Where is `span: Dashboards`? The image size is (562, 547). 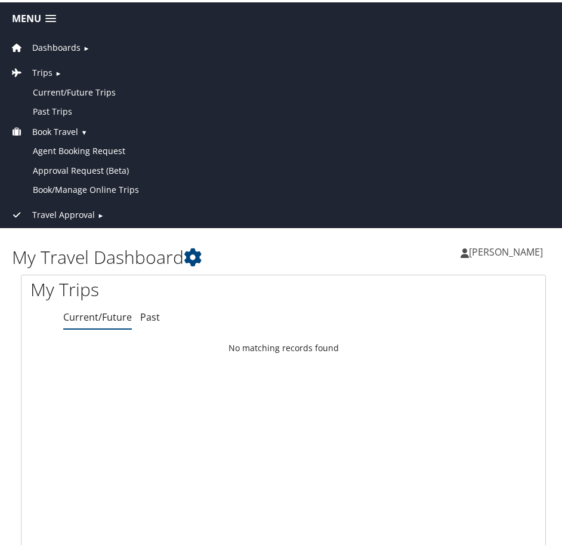 span: Dashboards is located at coordinates (56, 45).